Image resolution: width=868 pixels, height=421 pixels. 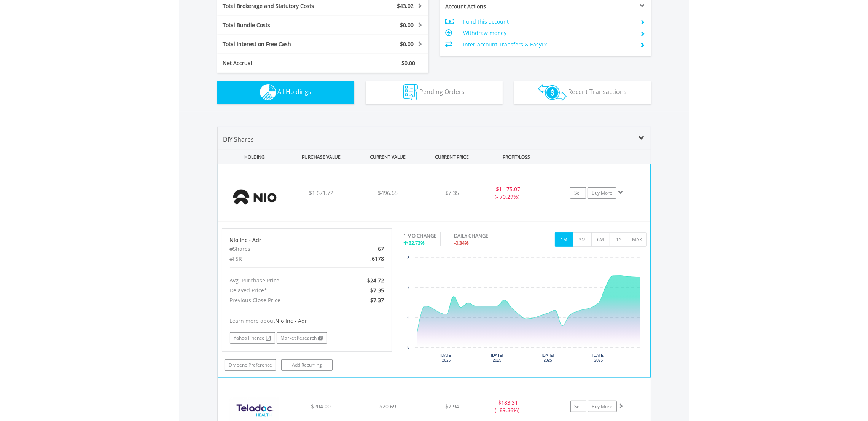 What do you see at coordinates (280, 291) in the screenshot?
I see `div: Delayed Price*` at bounding box center [280, 291].